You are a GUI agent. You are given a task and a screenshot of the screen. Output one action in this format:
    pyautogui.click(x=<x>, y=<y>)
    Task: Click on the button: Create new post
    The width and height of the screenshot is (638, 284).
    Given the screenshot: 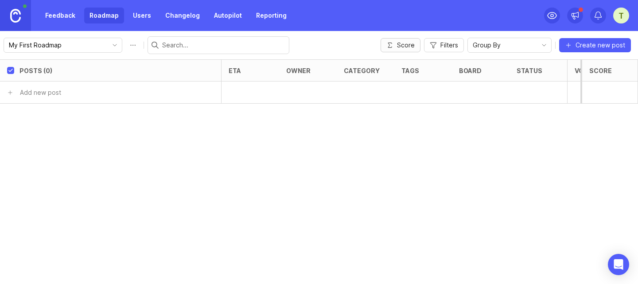 What is the action you would take?
    pyautogui.click(x=595, y=45)
    